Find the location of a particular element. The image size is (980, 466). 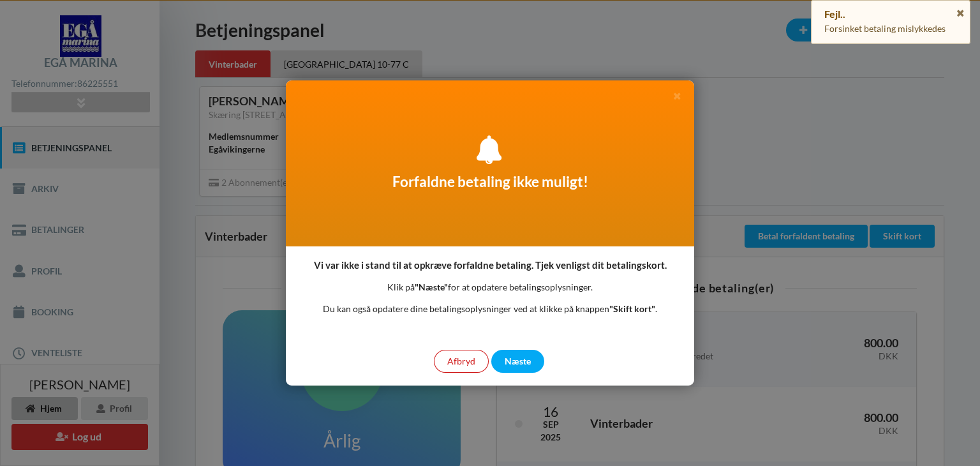

div: Afbryd is located at coordinates (461, 361).